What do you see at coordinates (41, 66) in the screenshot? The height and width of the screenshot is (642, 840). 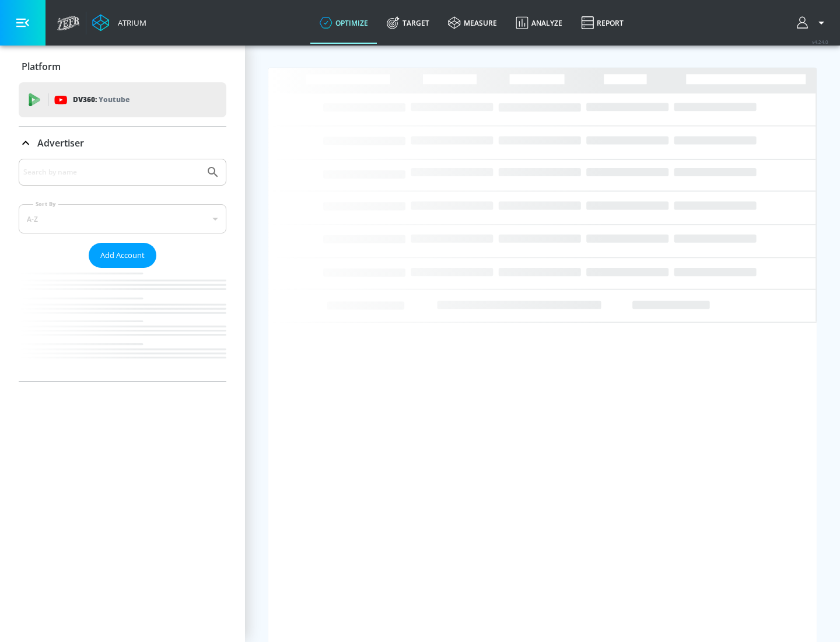 I see `p: Platform` at bounding box center [41, 66].